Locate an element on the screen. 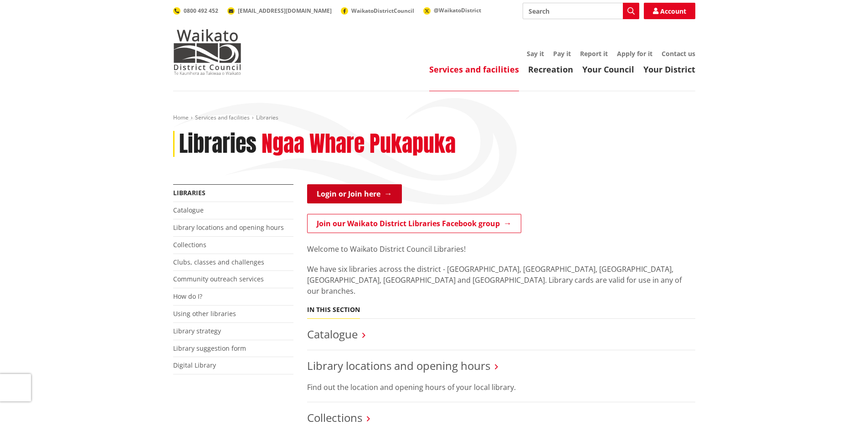  a: Clubs, classes and challenges is located at coordinates (219, 262).